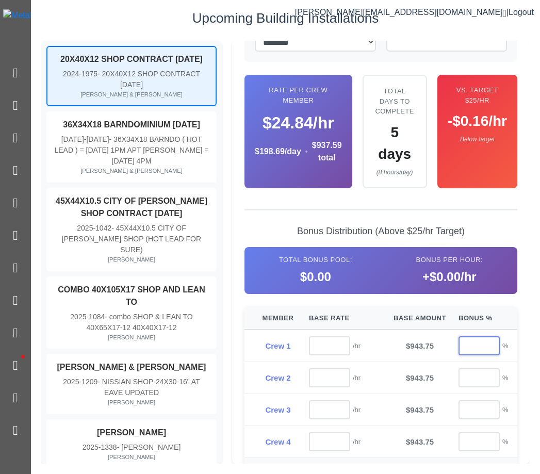  I want to click on div: Rate per Crew Member, so click(298, 95).